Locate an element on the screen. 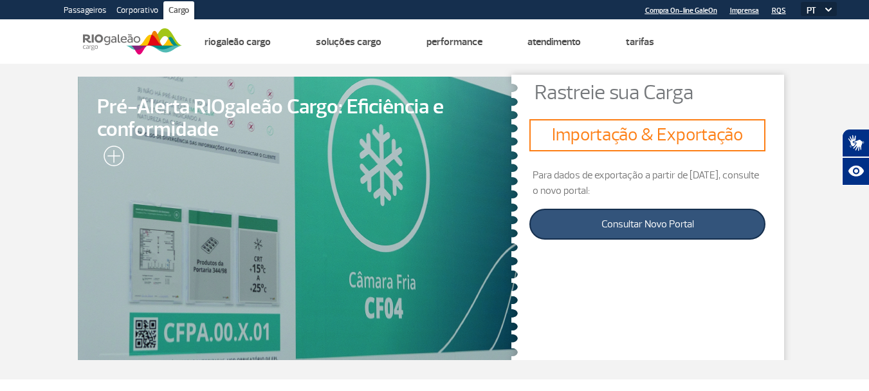  a: Cargo is located at coordinates (179, 12).